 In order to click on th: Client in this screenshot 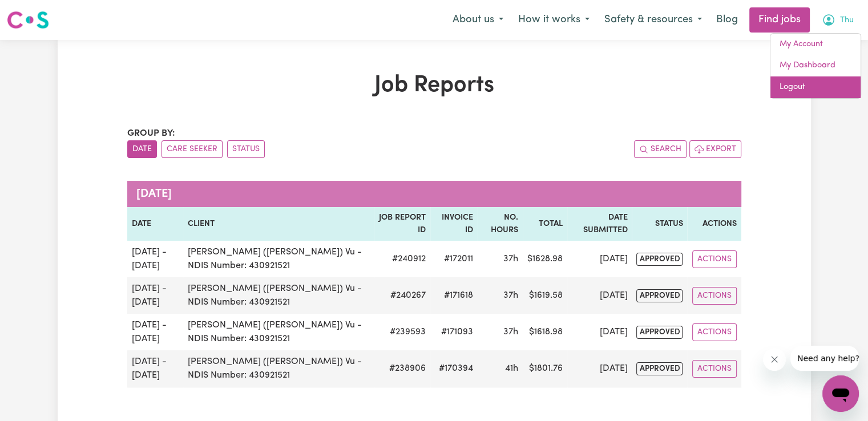, I will do `click(278, 224)`.